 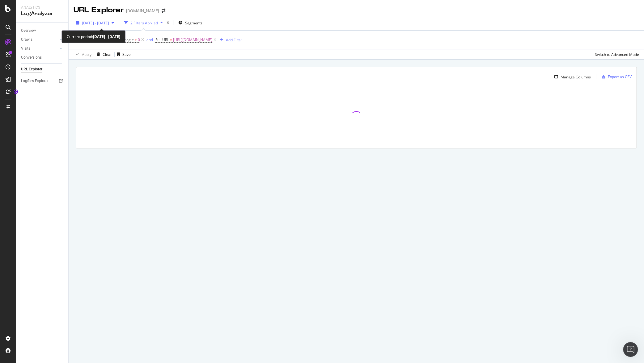 What do you see at coordinates (149, 40) in the screenshot?
I see `button: and` at bounding box center [149, 40].